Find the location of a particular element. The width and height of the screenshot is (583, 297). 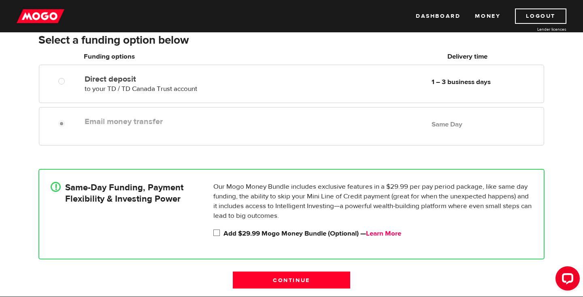

h6: Funding options is located at coordinates (177, 57).